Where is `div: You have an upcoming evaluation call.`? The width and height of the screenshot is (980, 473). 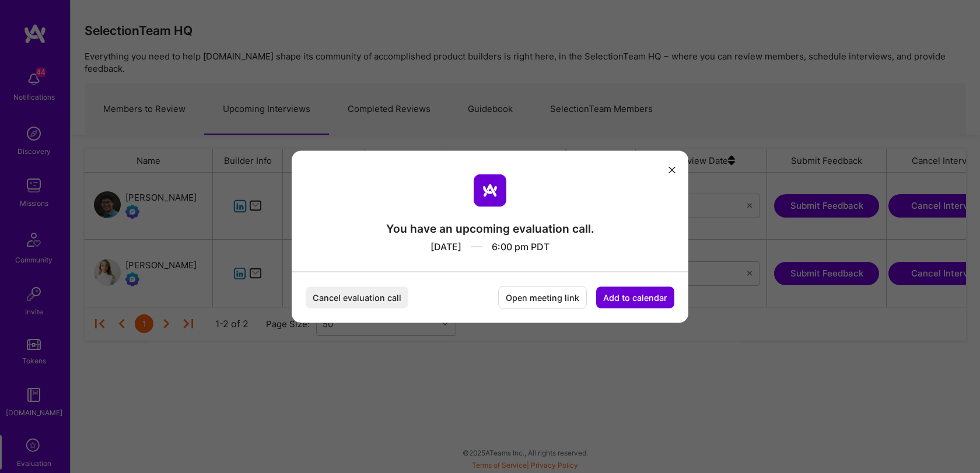
div: You have an upcoming evaluation call. is located at coordinates (490, 228).